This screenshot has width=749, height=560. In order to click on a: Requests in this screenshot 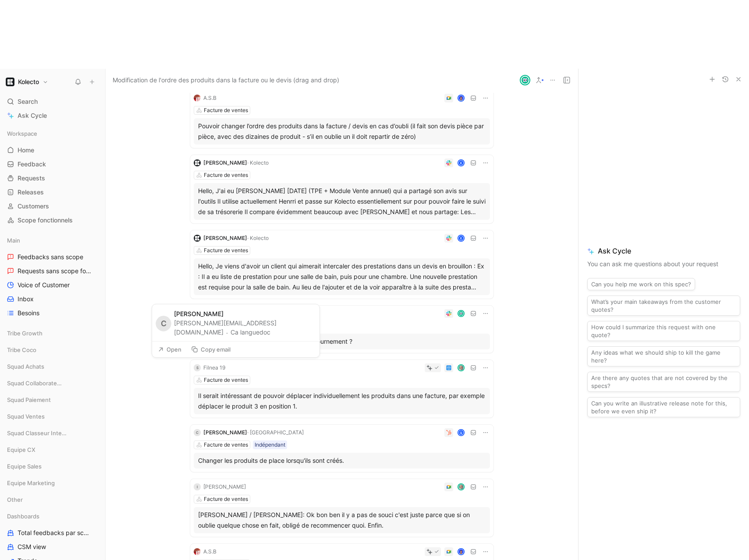, I will do `click(53, 178)`.